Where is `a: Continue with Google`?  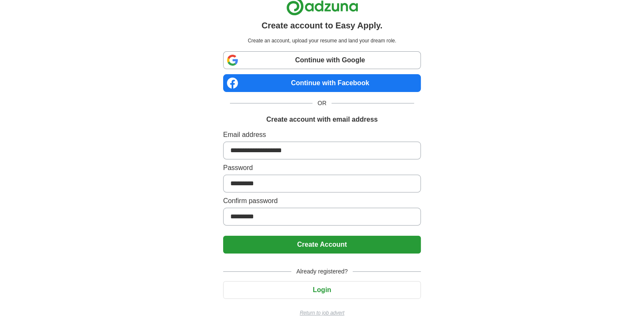
a: Continue with Google is located at coordinates (322, 60).